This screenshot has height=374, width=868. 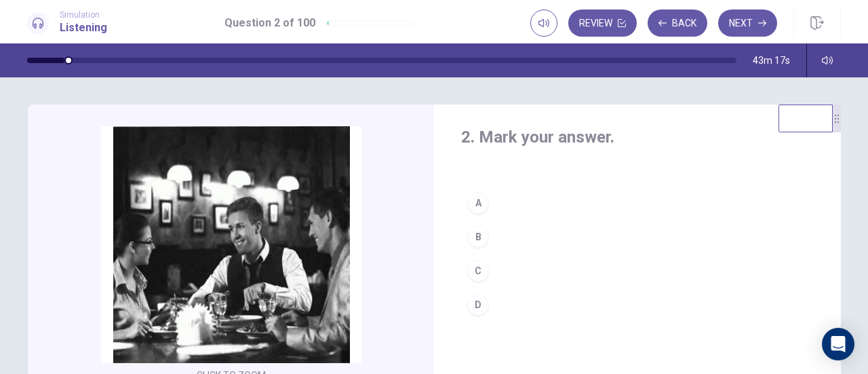 What do you see at coordinates (83, 28) in the screenshot?
I see `h1: Listening` at bounding box center [83, 28].